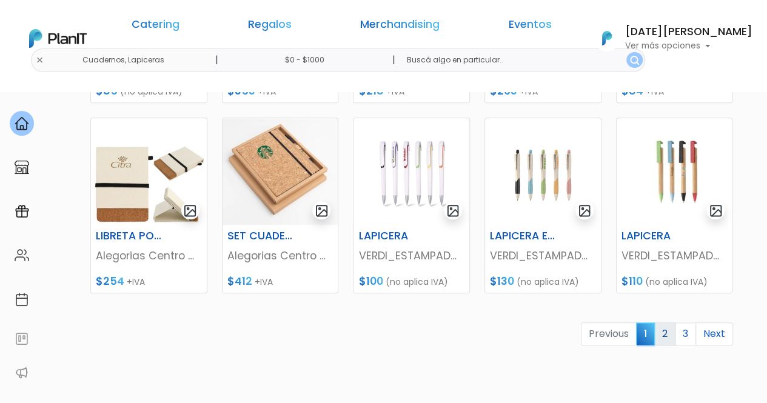  Describe the element at coordinates (665, 334) in the screenshot. I see `a: 2` at that location.